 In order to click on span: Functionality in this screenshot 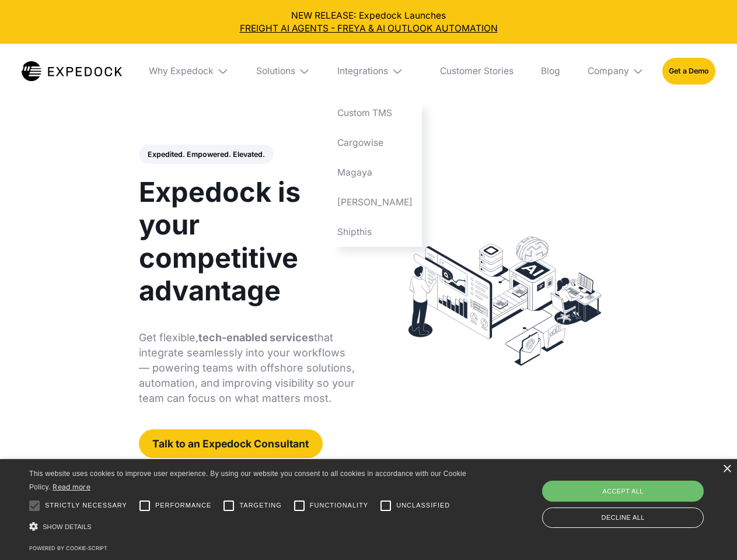, I will do `click(339, 505)`.